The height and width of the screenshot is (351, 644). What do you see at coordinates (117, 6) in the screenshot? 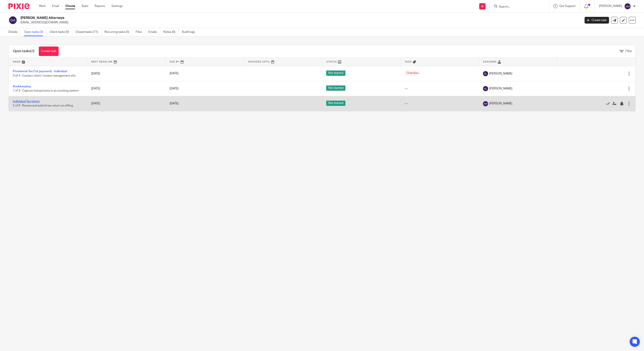
I see `a: Settings` at bounding box center [117, 6].